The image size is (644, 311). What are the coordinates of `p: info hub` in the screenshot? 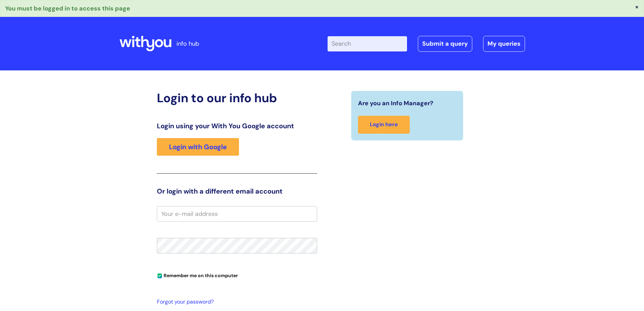 It's located at (187, 43).